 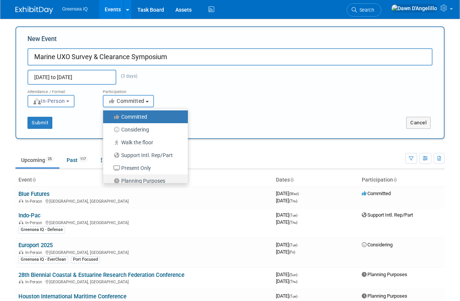 What do you see at coordinates (377, 244) in the screenshot?
I see `span: Considering` at bounding box center [377, 244].